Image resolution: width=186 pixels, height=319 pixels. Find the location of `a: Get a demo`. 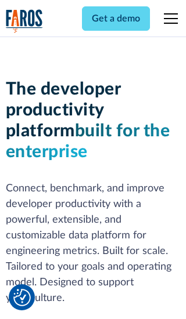

a: Get a demo is located at coordinates (116, 19).